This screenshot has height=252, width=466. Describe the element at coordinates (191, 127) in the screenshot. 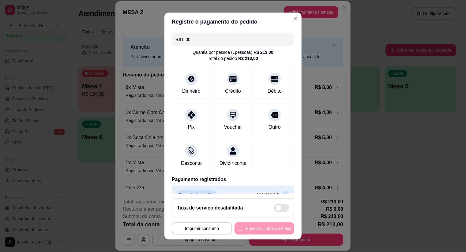

I see `div: Pix` at that location.